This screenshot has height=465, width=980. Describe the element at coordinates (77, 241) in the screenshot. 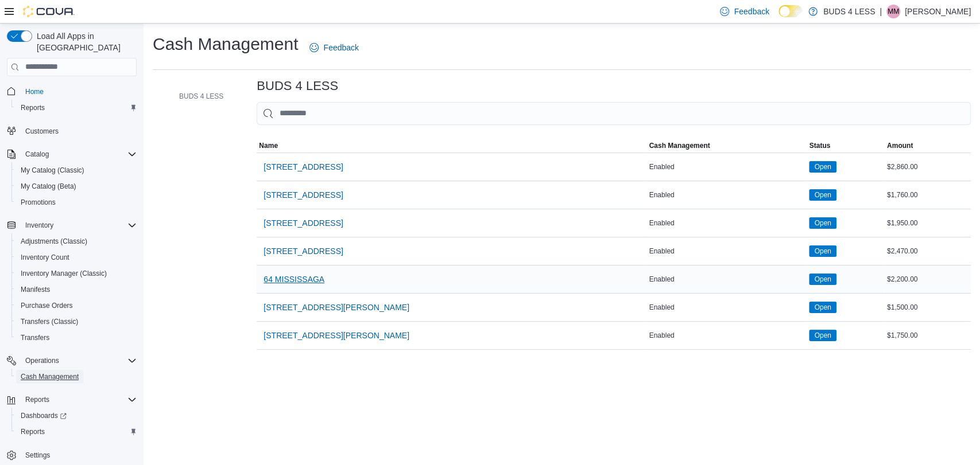

I see `button: Adjustments (Classic)` at that location.